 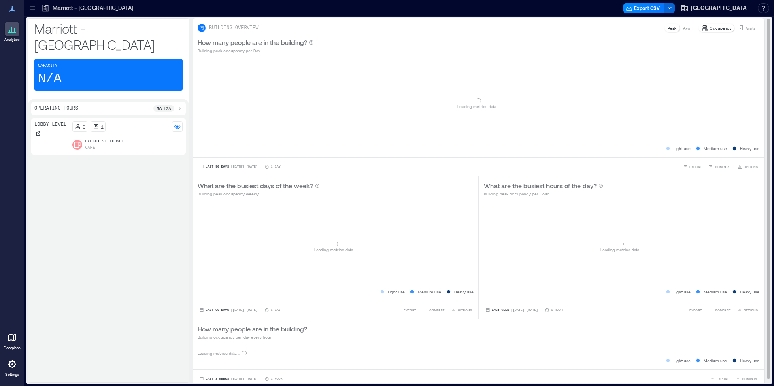 I want to click on p: N/A, so click(x=50, y=79).